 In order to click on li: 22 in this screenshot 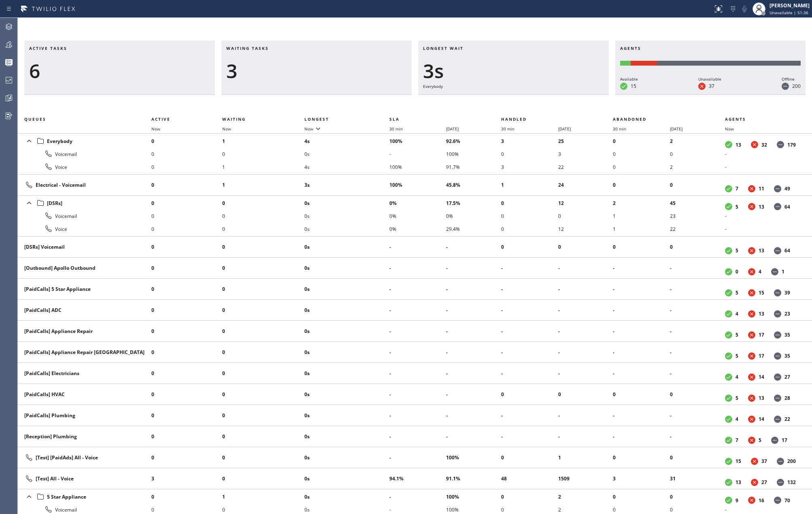, I will do `click(586, 167)`.